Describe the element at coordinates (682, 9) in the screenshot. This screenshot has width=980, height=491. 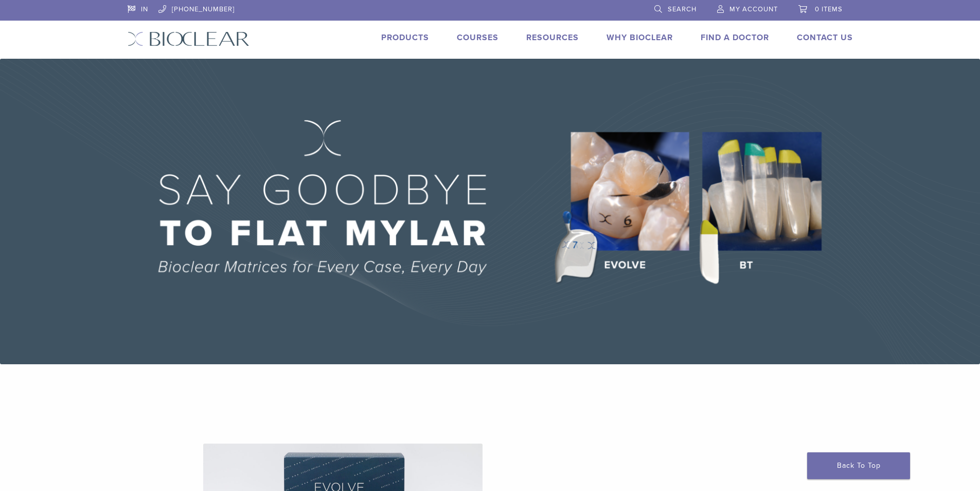
I see `span: Search` at that location.